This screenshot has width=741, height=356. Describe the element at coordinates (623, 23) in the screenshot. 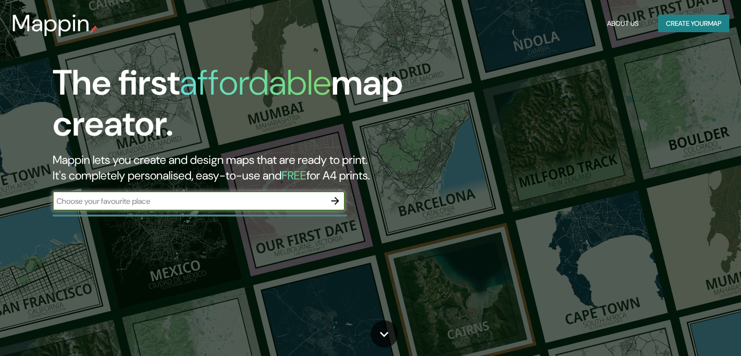

I see `button: About Us` at that location.